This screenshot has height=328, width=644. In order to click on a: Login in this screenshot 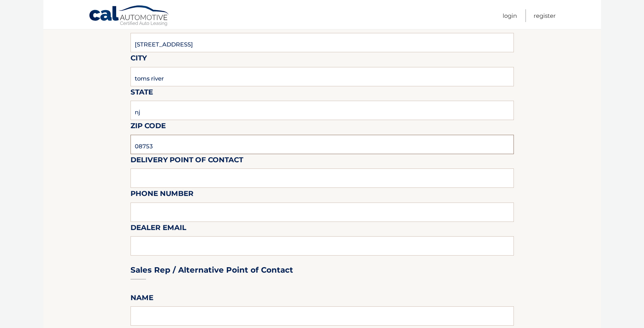, I will do `click(510, 15)`.